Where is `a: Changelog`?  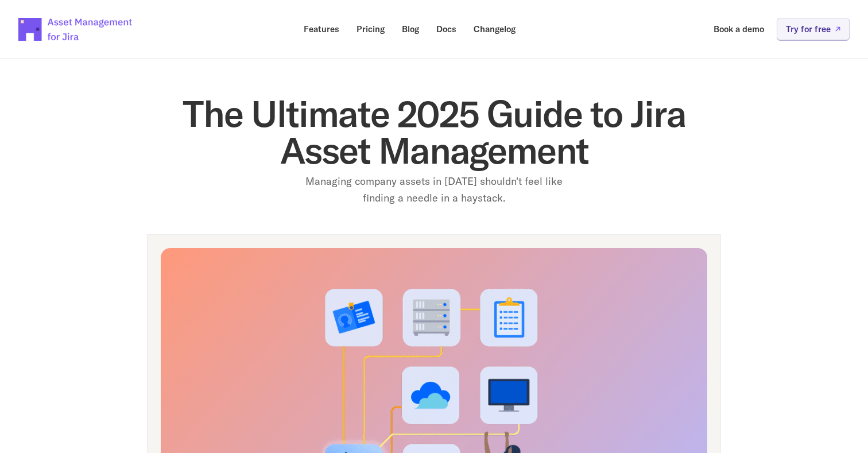
a: Changelog is located at coordinates (494, 29).